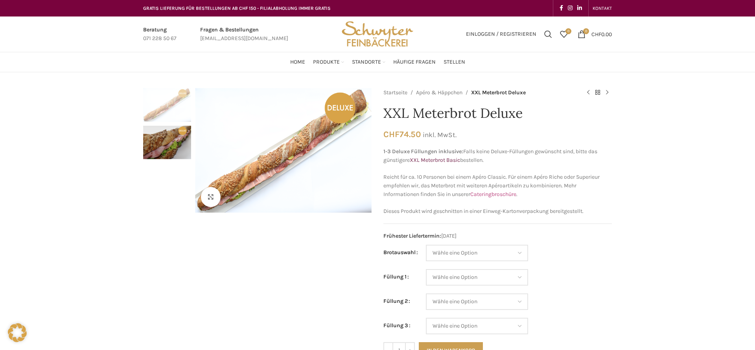  Describe the element at coordinates (397, 326) in the screenshot. I see `label: Füllung 3` at that location.